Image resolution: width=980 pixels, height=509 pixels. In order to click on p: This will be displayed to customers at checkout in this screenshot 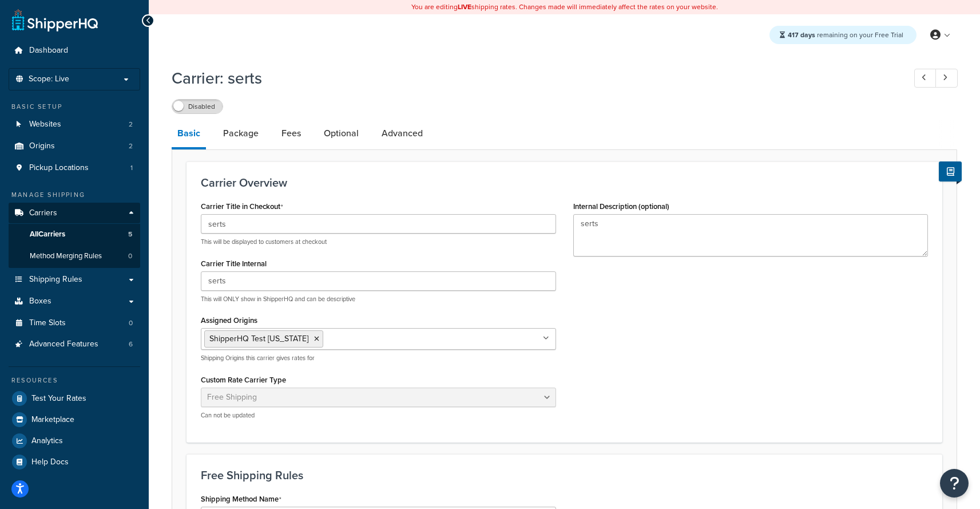, I will do `click(379, 242)`.